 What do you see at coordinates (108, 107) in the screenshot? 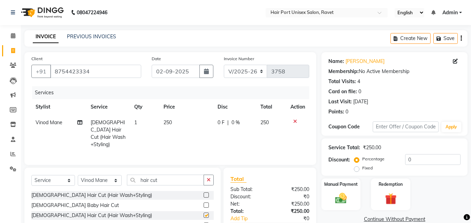
I see `th: Service` at bounding box center [108, 107].